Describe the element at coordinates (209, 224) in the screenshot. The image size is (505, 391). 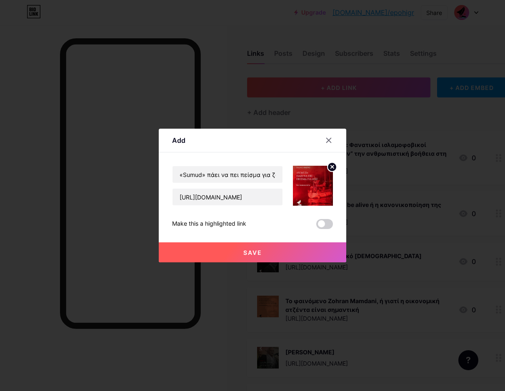
I see `div: Make this a highlighted link` at that location.